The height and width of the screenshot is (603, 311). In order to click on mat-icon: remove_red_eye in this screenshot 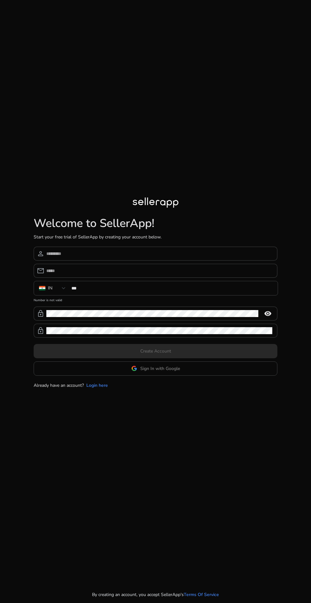, I will do `click(267, 313)`.